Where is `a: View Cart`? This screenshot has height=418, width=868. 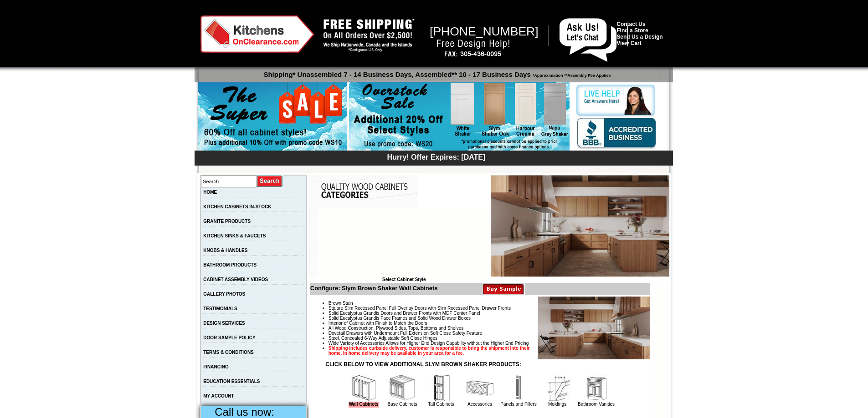
a: View Cart is located at coordinates (629, 43).